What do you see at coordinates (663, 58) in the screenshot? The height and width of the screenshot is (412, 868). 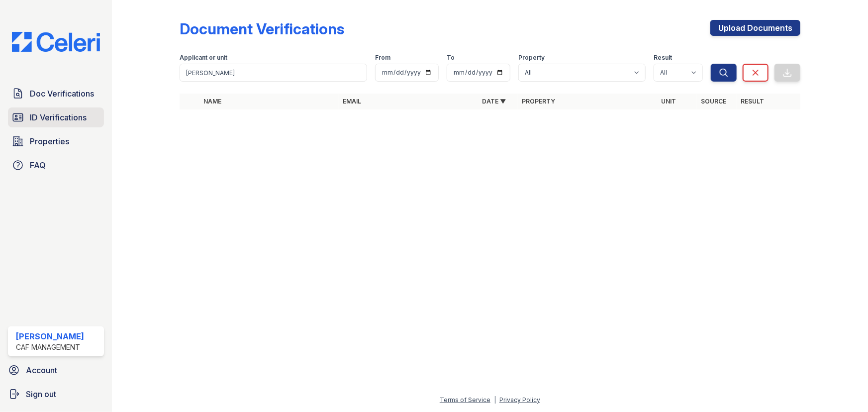 I see `label: Result` at bounding box center [663, 58].